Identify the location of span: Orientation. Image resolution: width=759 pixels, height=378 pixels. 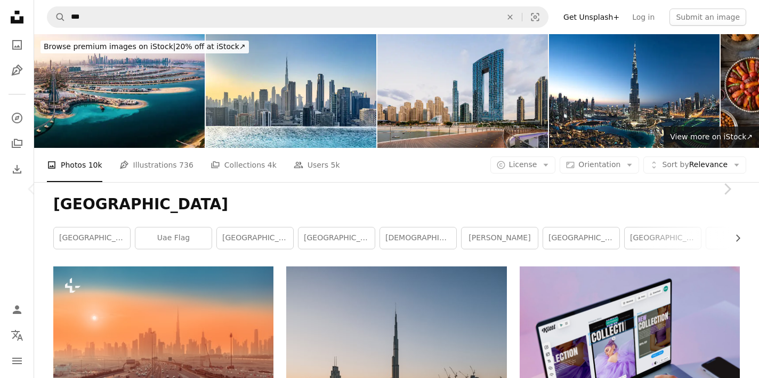
(599, 164).